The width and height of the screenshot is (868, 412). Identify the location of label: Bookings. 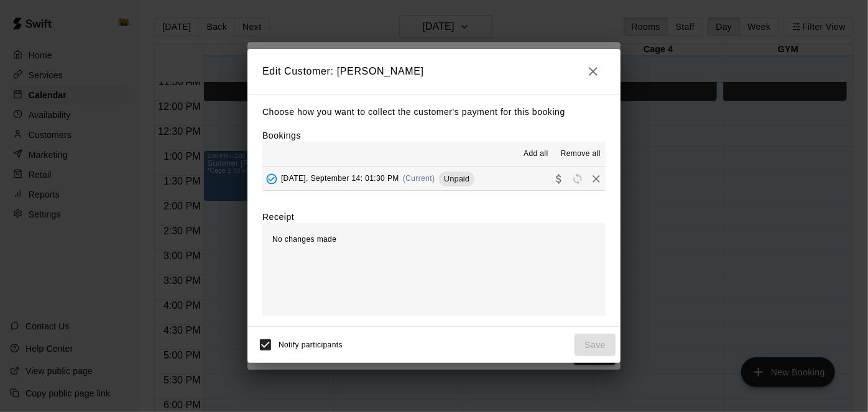
(282, 135).